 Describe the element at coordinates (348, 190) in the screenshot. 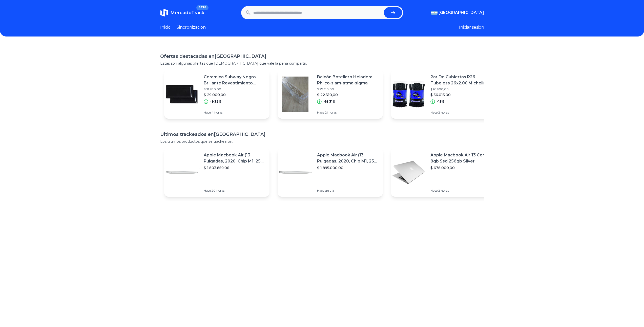

I see `p: Hace un día` at that location.